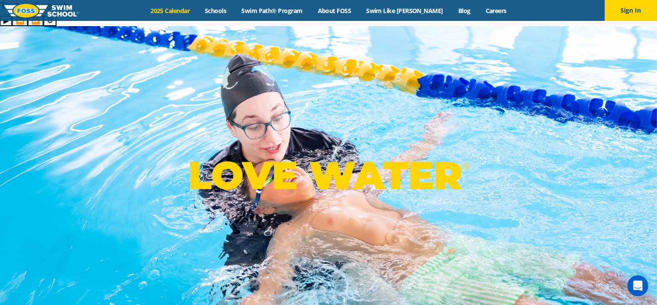 The image size is (657, 305). Describe the element at coordinates (272, 10) in the screenshot. I see `a: Swim Path® Program` at that location.